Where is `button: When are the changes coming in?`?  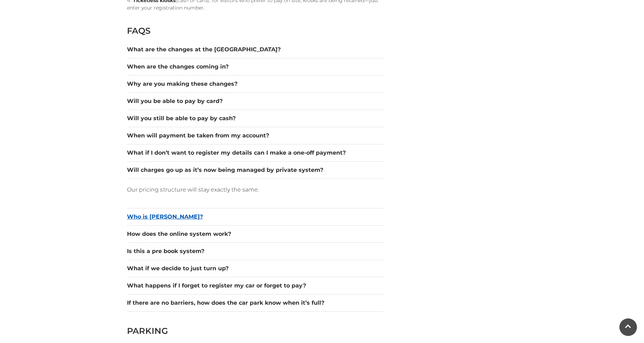 button: When are the changes coming in? is located at coordinates (256, 67).